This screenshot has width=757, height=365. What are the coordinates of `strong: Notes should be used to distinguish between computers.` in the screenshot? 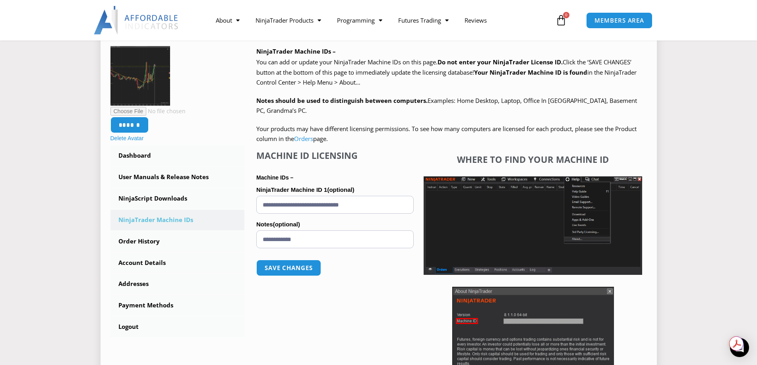 It's located at (342, 100).